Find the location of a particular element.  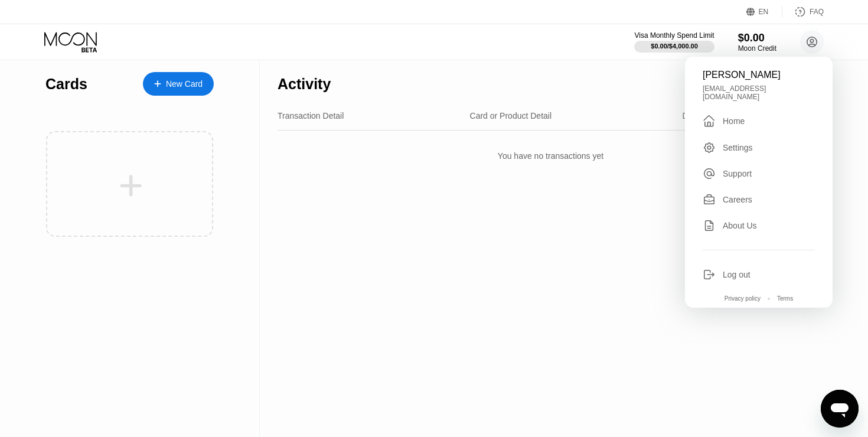

div: Card or Product Detail is located at coordinates (511, 115).